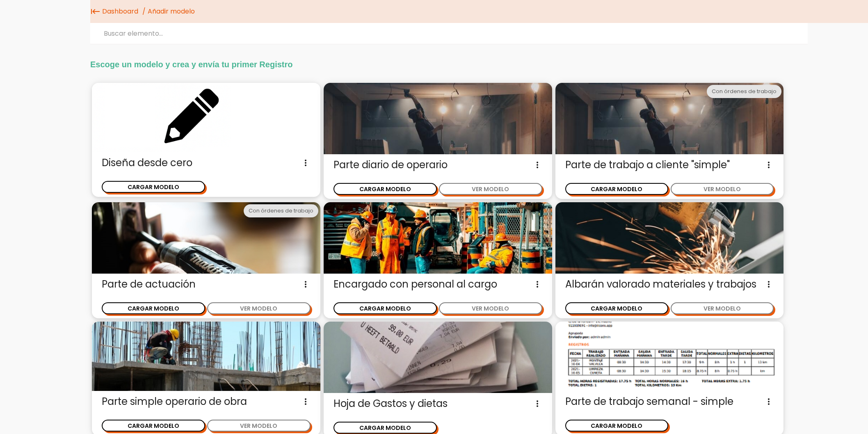  What do you see at coordinates (670, 237) in the screenshot?
I see `img: trabajos.jpg` at bounding box center [670, 237].